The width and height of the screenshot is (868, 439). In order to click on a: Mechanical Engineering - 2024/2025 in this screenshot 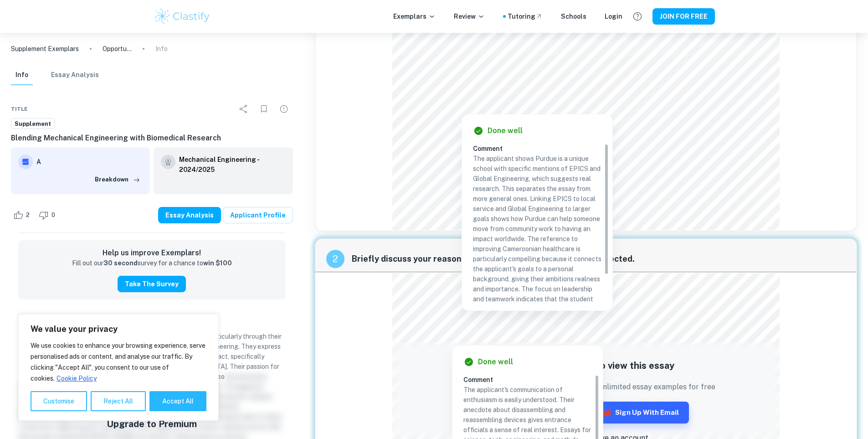, I will do `click(232, 165)`.